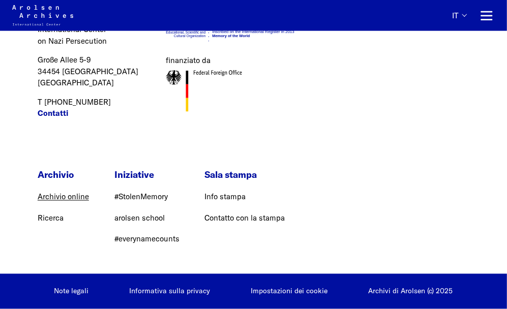 Image resolution: width=507 pixels, height=309 pixels. Describe the element at coordinates (170, 291) in the screenshot. I see `a: Informativa sulla privacy` at that location.